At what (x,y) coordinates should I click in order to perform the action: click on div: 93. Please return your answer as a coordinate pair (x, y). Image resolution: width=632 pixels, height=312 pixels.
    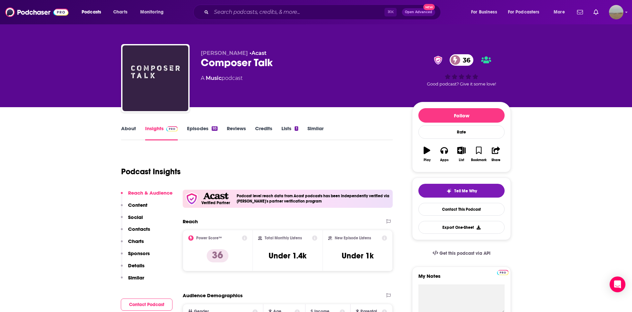
    Looking at the image, I should click on (214, 129).